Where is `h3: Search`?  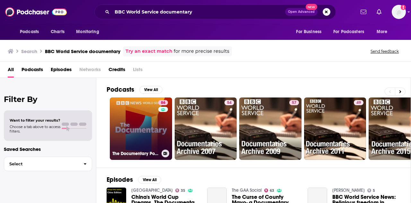
h3: Search is located at coordinates (29, 51).